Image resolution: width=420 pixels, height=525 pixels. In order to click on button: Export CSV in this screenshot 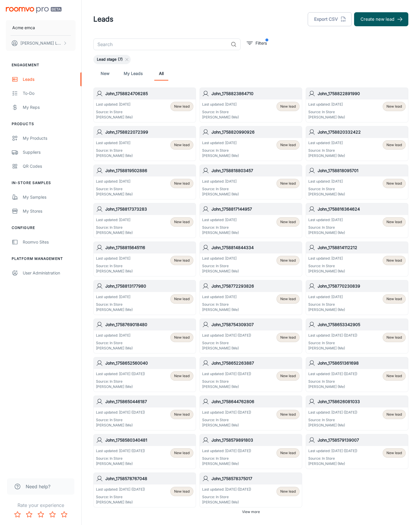, I will do `click(329, 19)`.